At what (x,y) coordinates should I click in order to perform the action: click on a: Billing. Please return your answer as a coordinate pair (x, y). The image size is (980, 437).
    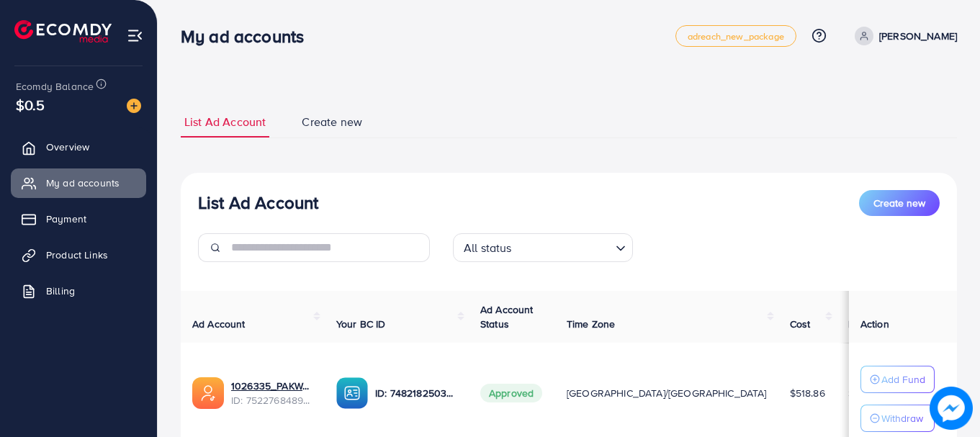
    Looking at the image, I should click on (79, 291).